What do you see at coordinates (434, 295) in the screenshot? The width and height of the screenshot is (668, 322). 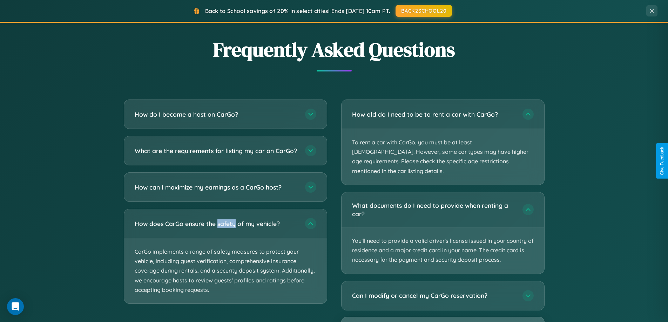 I see `h3: Can I modify or cancel my CarGo reservation?` at bounding box center [434, 295].